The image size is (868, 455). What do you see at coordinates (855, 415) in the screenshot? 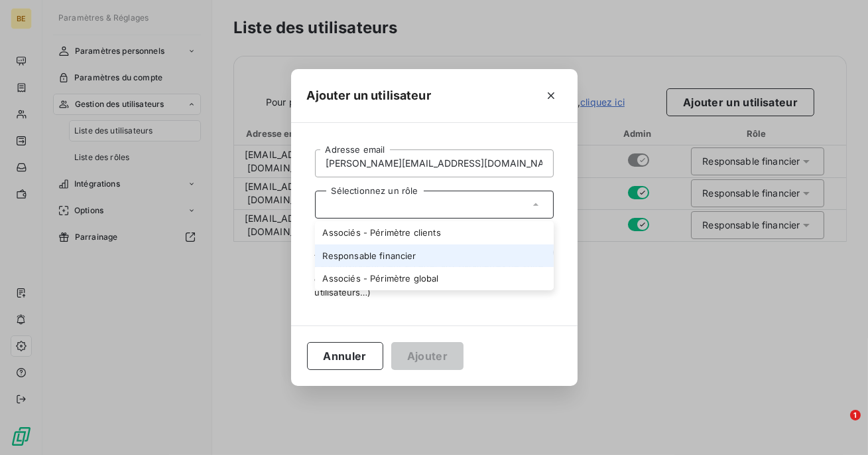
I see `span: 1` at bounding box center [855, 415].